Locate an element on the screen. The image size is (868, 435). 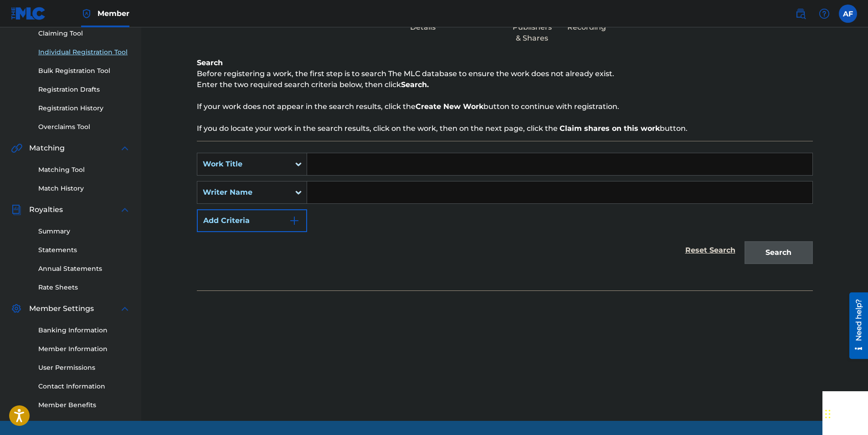
div: User Menu is located at coordinates (848, 14).